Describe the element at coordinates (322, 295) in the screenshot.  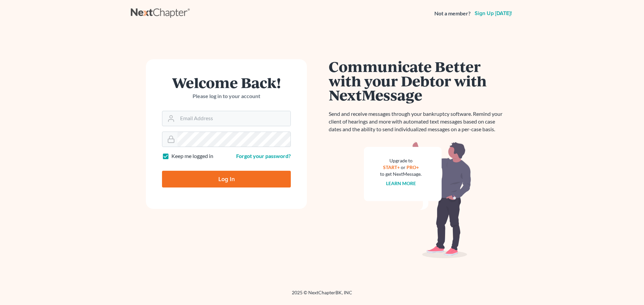
I see `div: 2025 © NextChapterBK, INC` at that location.